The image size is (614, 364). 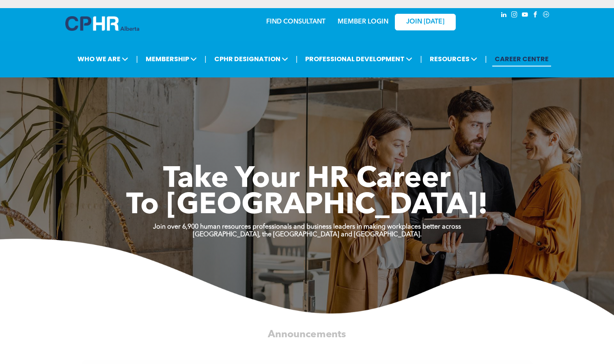 I want to click on span: MEMBERSHIP, so click(x=171, y=59).